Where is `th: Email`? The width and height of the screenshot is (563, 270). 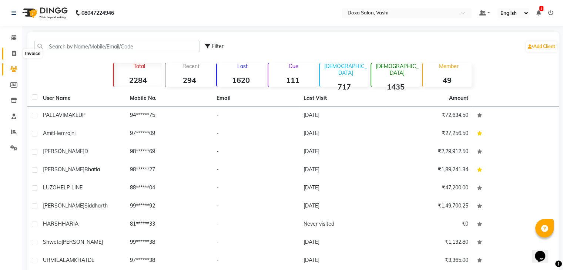
th: Email is located at coordinates (256, 99).